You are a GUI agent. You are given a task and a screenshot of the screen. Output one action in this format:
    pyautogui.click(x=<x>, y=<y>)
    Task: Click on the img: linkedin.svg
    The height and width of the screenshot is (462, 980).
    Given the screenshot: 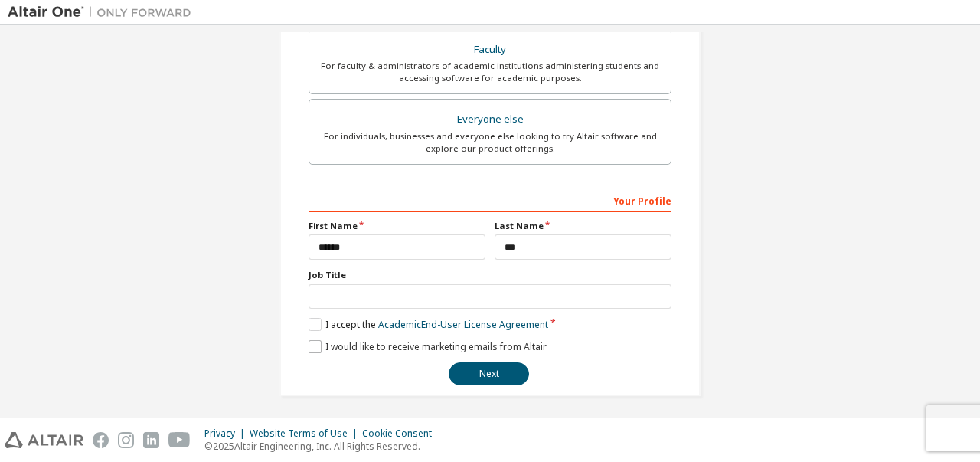 What is the action you would take?
    pyautogui.click(x=151, y=440)
    